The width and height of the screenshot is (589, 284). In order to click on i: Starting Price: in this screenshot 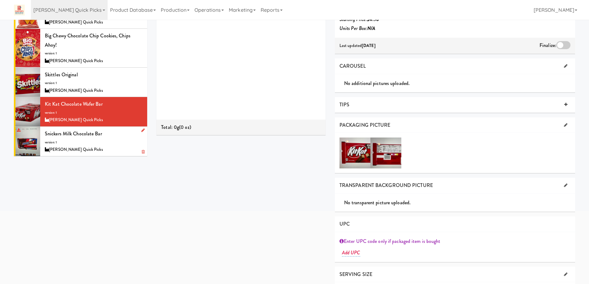, I will do `click(359, 19)`.